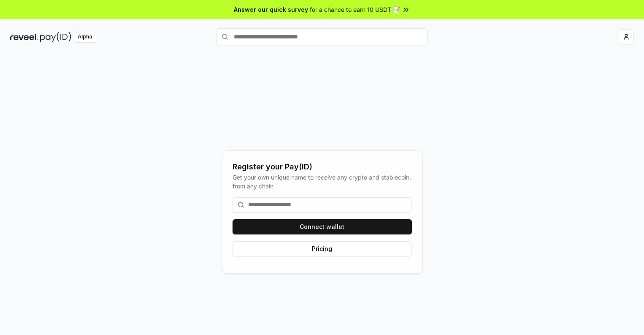 The width and height of the screenshot is (644, 335). What do you see at coordinates (85, 37) in the screenshot?
I see `div: Alpha` at bounding box center [85, 37].